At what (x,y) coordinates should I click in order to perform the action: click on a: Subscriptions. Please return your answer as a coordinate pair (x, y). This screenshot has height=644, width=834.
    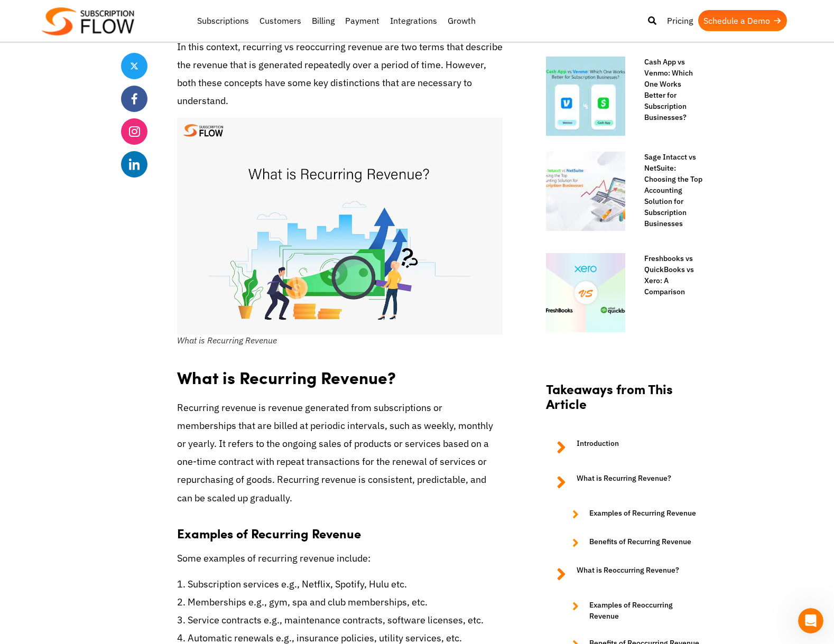
    Looking at the image, I should click on (223, 20).